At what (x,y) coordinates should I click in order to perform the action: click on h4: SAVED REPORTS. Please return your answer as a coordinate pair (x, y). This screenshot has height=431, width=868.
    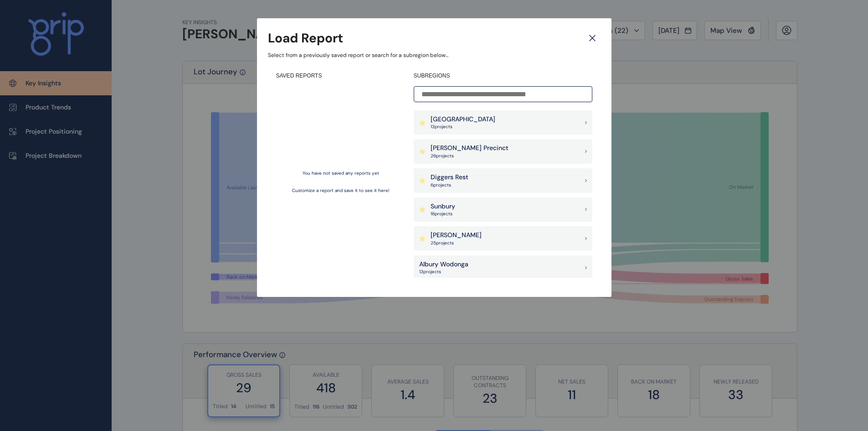
    Looking at the image, I should click on (341, 75).